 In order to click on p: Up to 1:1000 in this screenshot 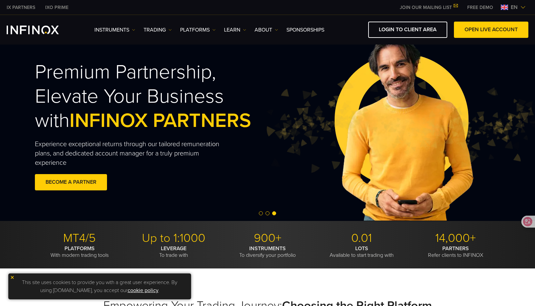, I will do `click(173, 238)`.